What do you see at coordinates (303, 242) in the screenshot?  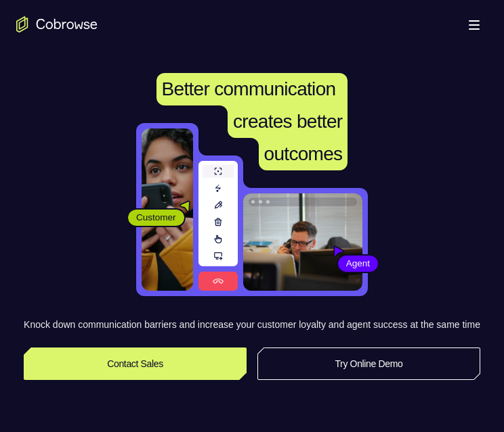 I see `img: A customer support agent talking on the phone` at bounding box center [303, 242].